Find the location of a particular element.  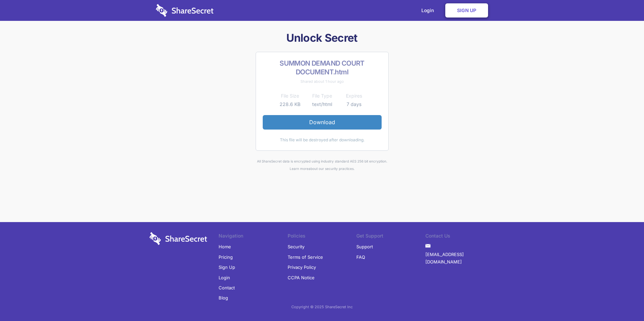

a: Security is located at coordinates (296, 247).